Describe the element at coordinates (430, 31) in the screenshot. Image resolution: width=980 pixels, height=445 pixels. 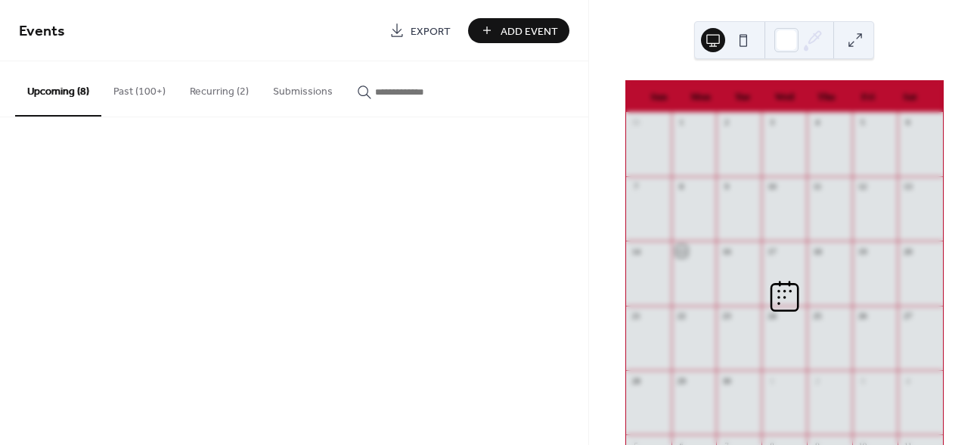
I see `span: Export` at that location.